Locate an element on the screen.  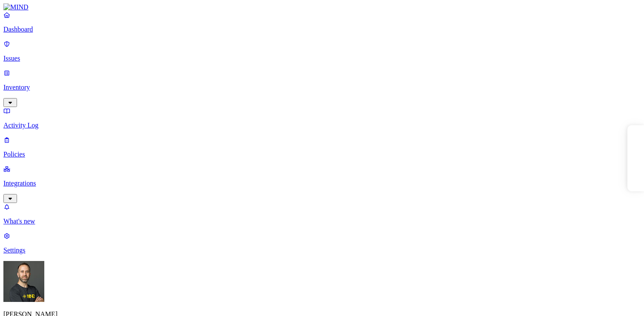
p: Inventory is located at coordinates (322, 87).